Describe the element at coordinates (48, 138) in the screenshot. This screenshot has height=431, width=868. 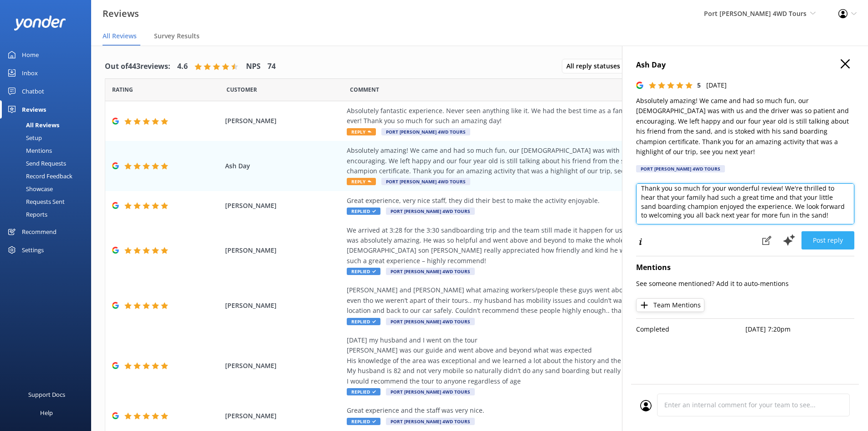
I see `a: Setup` at that location.